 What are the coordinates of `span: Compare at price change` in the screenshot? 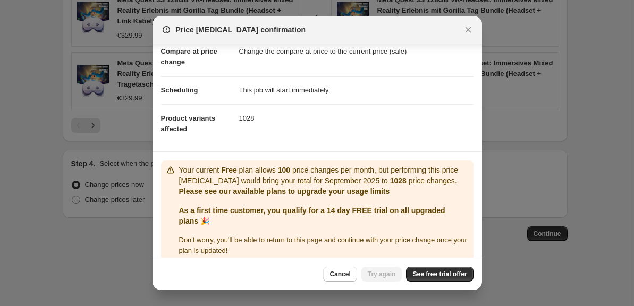 It's located at (189, 56).